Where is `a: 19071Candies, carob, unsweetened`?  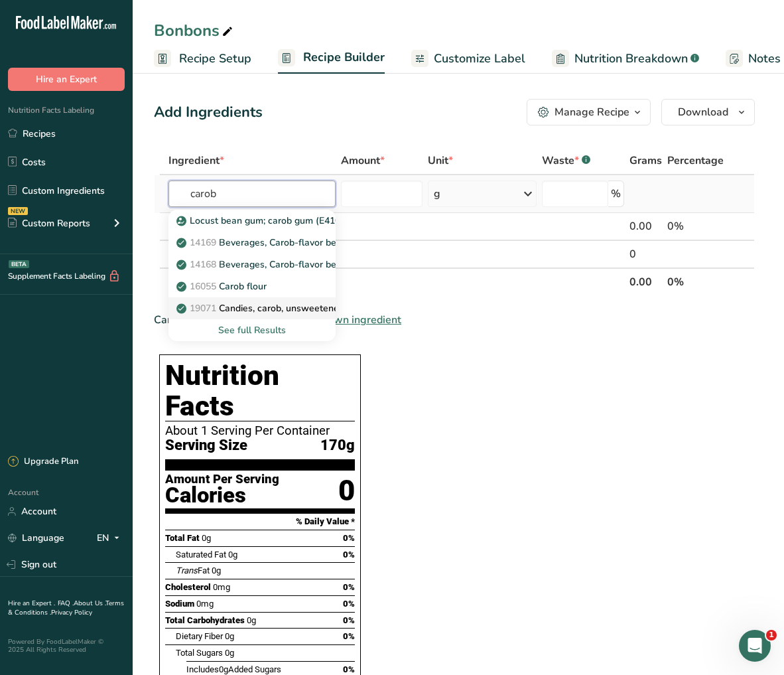 a: 19071Candies, carob, unsweetened is located at coordinates (252, 308).